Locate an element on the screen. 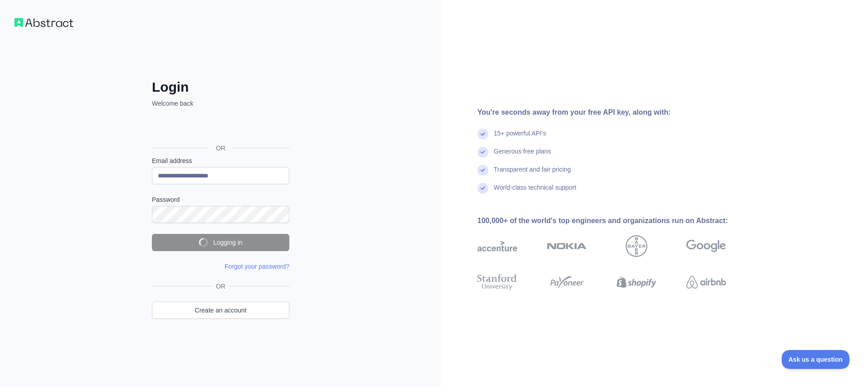 The image size is (868, 387). label: Email address is located at coordinates (220, 161).